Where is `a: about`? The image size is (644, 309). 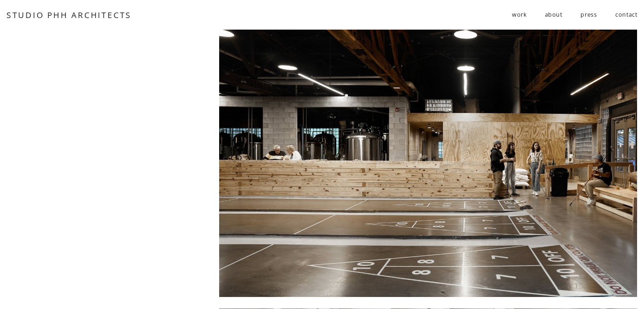
a: about is located at coordinates (554, 14).